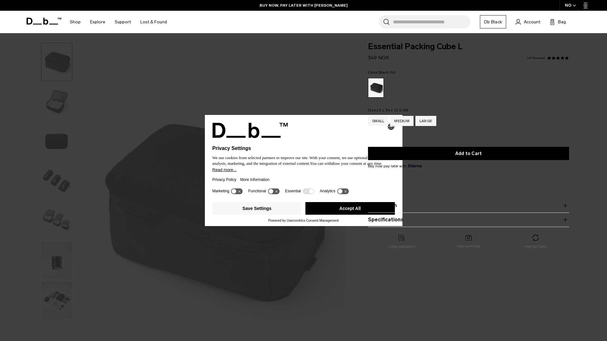  I want to click on button: Description, so click(468, 206).